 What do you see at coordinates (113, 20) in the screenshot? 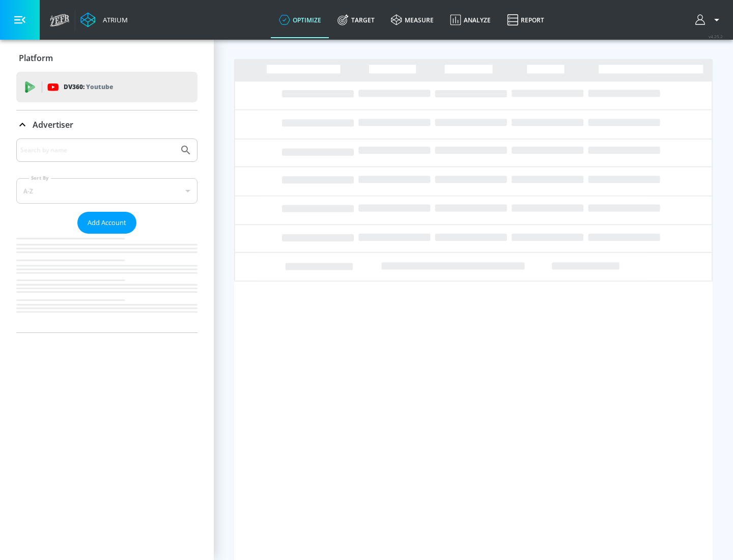
I see `div: Atrium` at bounding box center [113, 20].